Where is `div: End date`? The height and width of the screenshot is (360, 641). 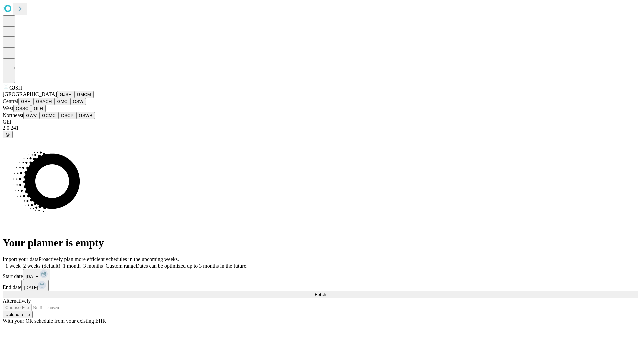 div: End date is located at coordinates (320, 286).